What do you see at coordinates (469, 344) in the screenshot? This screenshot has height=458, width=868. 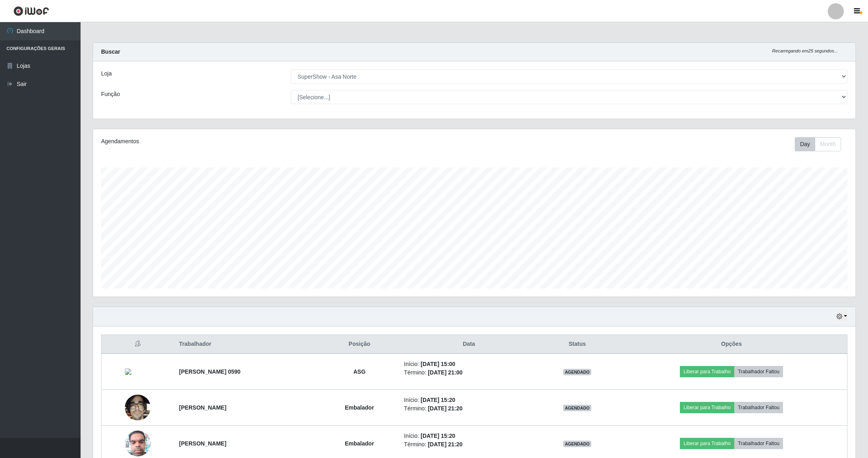 I see `th: Data` at bounding box center [469, 344].